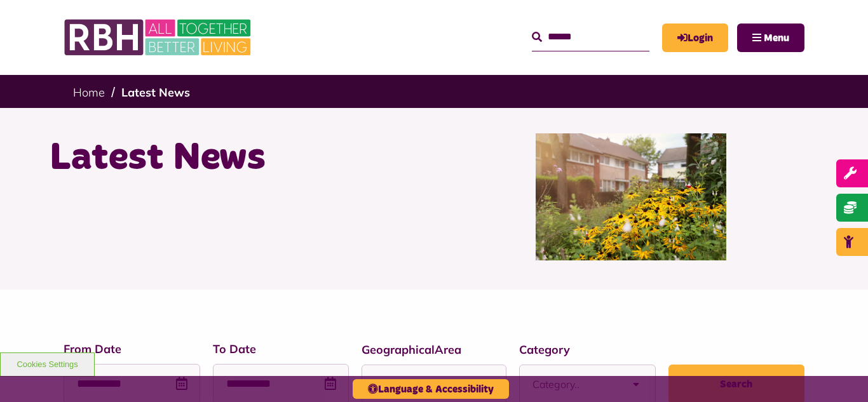  I want to click on img: SAZ MEDIA RBH HOUSING4, so click(631, 197).